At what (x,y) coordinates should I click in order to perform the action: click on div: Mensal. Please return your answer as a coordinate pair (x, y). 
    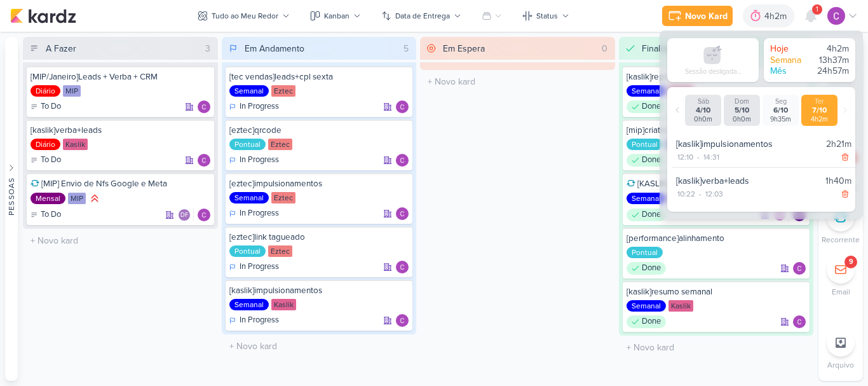
    Looking at the image, I should click on (47, 198).